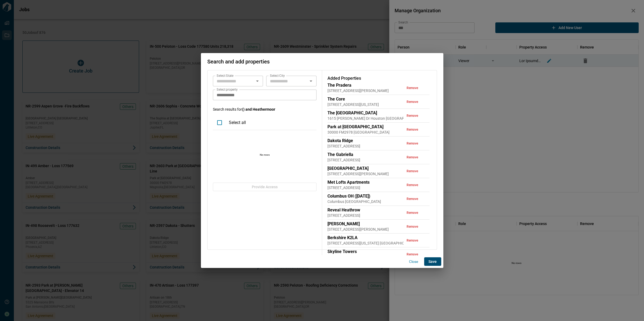  Describe the element at coordinates (344, 155) in the screenshot. I see `span: The Gabriella` at that location.